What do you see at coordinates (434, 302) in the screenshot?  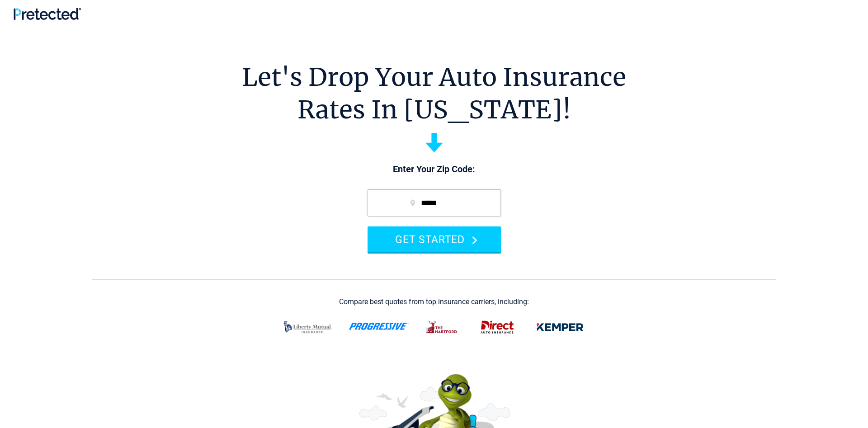 I see `div: Compare best quotes from top insurance carriers, including:` at bounding box center [434, 302].